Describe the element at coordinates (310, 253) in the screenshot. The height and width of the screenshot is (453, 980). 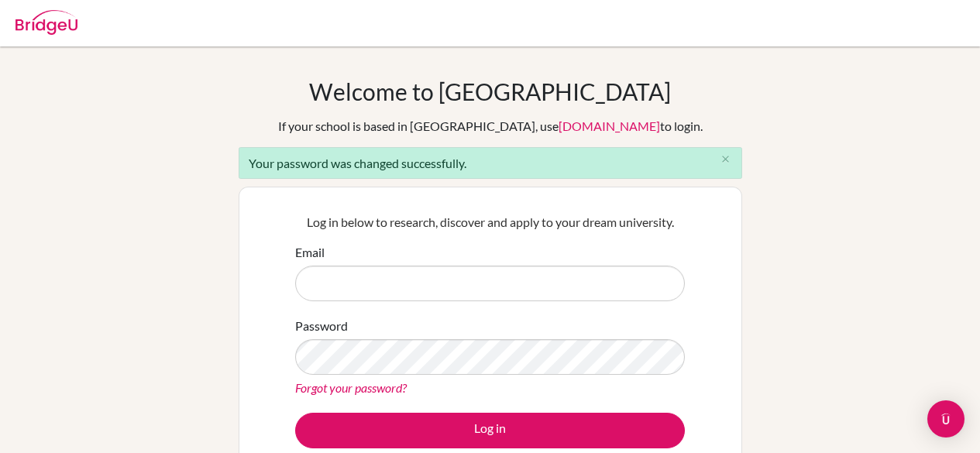
I see `label: Email` at that location.